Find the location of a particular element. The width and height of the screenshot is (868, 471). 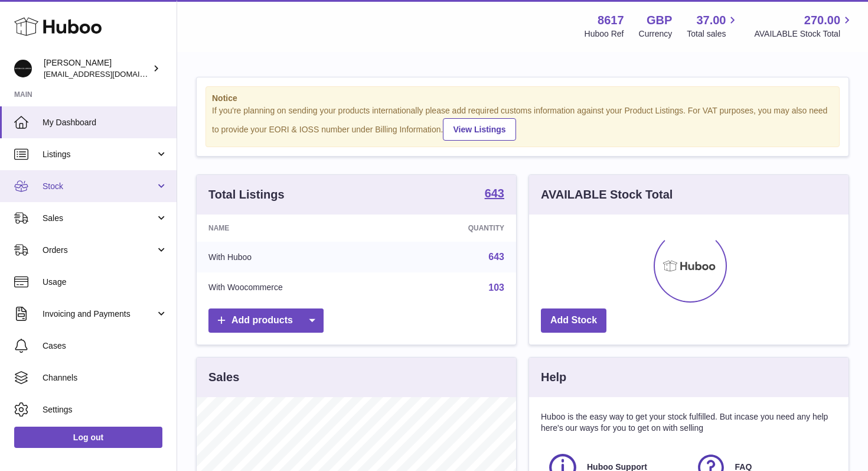

h3: Sales is located at coordinates (224, 377).